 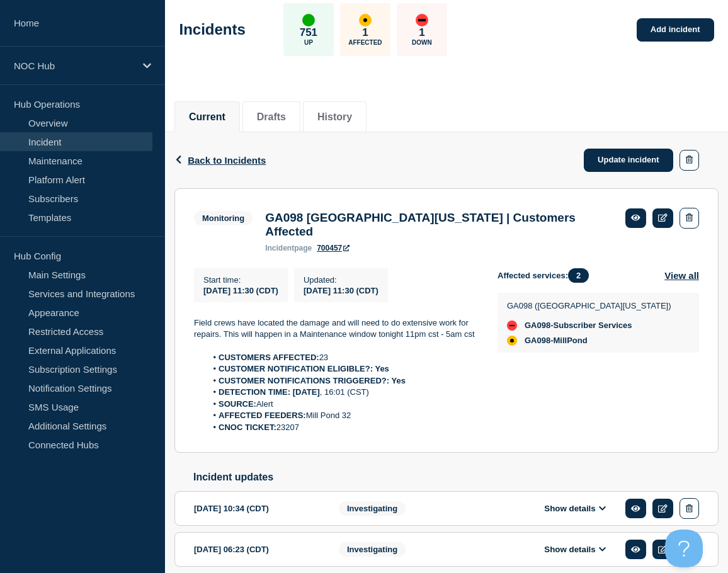 What do you see at coordinates (309, 32) in the screenshot?
I see `p: 751` at bounding box center [309, 32].